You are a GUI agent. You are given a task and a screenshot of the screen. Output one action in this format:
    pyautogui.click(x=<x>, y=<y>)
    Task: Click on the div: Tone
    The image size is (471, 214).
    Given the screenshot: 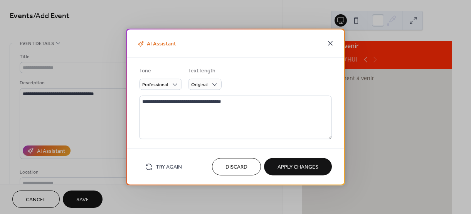 What is the action you would take?
    pyautogui.click(x=160, y=71)
    